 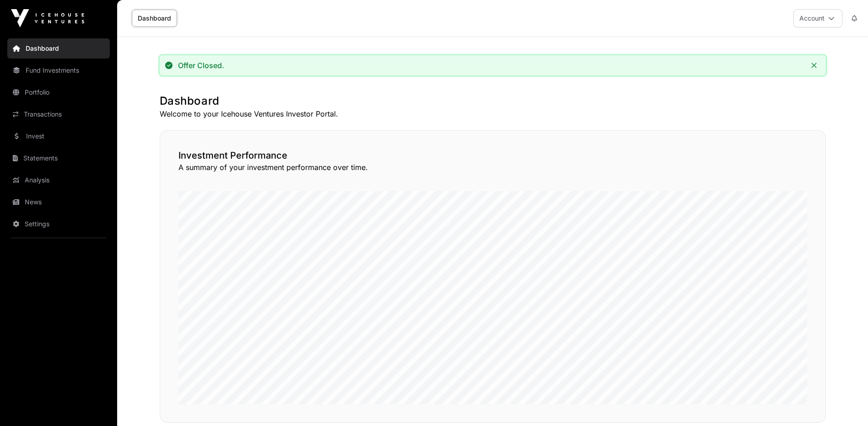 I want to click on a: Analysis, so click(x=59, y=180).